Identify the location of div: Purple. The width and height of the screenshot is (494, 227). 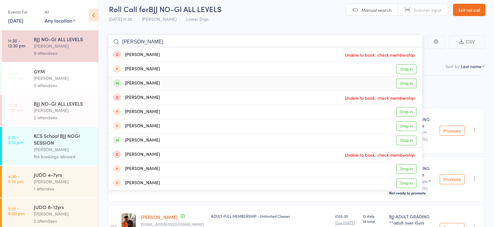
(422, 181).